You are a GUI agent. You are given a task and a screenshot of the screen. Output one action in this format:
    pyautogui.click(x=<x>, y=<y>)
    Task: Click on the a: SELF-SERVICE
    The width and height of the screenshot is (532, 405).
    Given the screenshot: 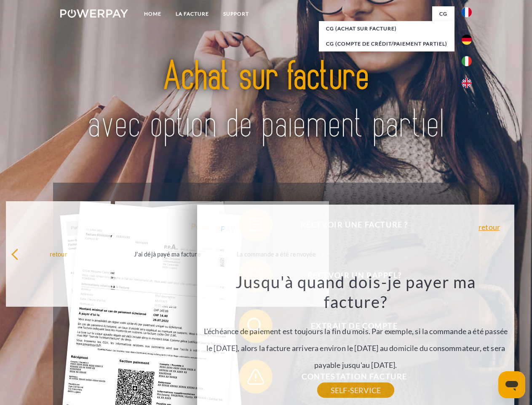 What is the action you would take?
    pyautogui.click(x=355, y=391)
    